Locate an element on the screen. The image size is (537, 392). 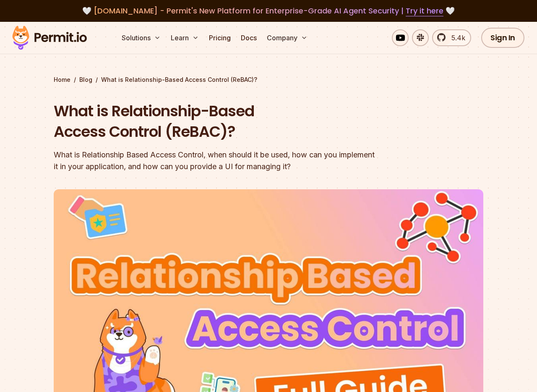
a: Docs is located at coordinates (249, 38).